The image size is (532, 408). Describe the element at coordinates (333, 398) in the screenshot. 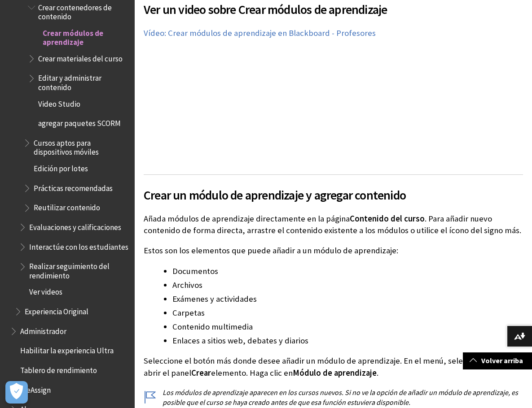

I see `p: Los módulos de aprendizaje aparecen en los cursos nuevos. Si no ve la opción de añadir un módulo ...` at that location.